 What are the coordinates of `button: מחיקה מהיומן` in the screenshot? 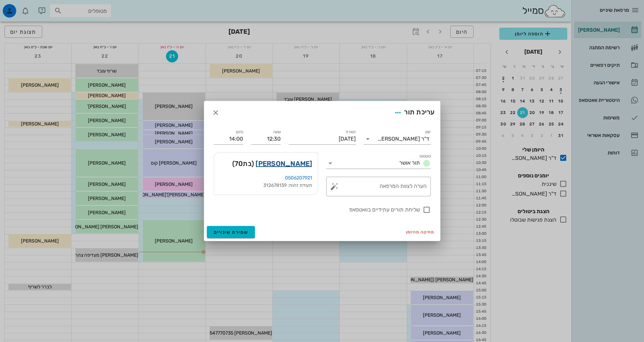 It's located at (420, 232).